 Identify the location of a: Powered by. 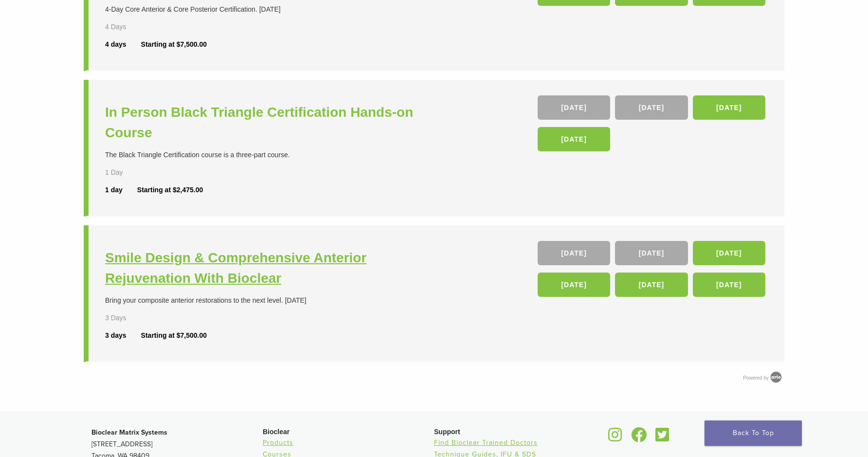
(763, 377).